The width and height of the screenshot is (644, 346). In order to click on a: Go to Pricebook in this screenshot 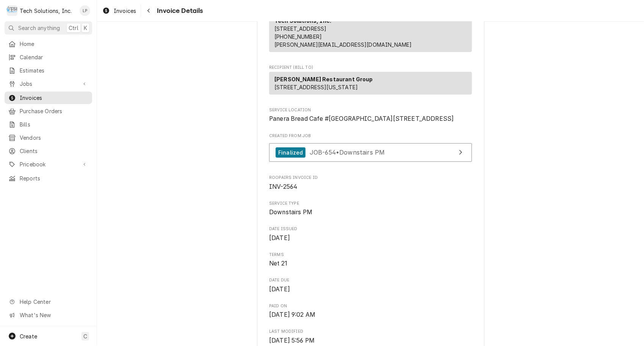, I will do `click(48, 164)`.